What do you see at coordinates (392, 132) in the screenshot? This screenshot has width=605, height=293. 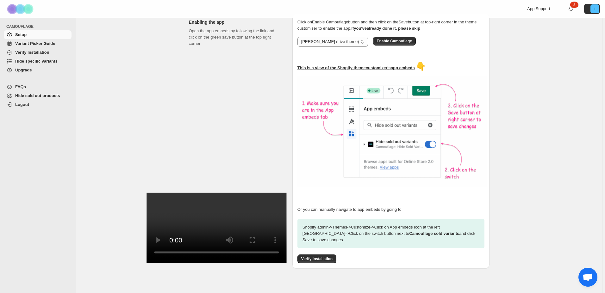 I see `img: camouflage-enable` at bounding box center [392, 132].